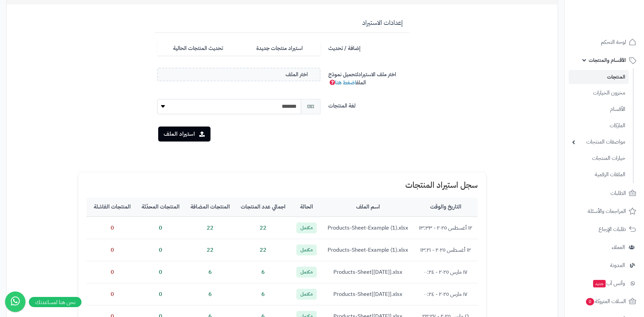 This screenshot has height=317, width=644. What do you see at coordinates (279, 48) in the screenshot?
I see `label: استيراد منتجات جديدة` at bounding box center [279, 48].